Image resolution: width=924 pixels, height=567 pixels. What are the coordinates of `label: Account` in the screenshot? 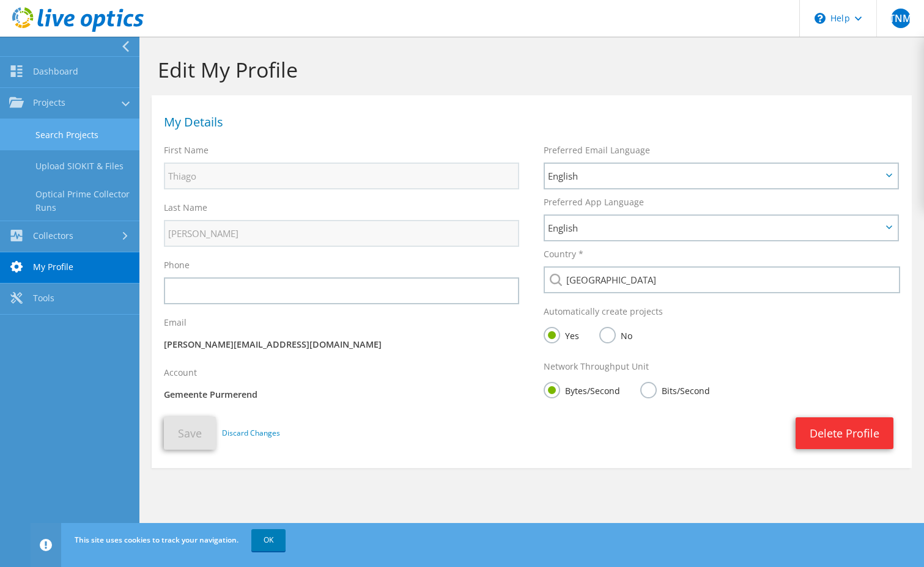 It's located at (180, 373).